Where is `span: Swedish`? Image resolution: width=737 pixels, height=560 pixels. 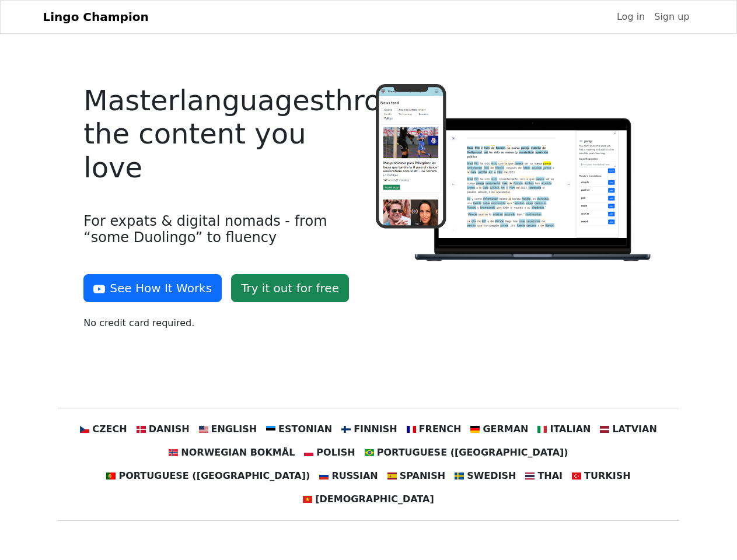
span: Swedish is located at coordinates (491, 476).